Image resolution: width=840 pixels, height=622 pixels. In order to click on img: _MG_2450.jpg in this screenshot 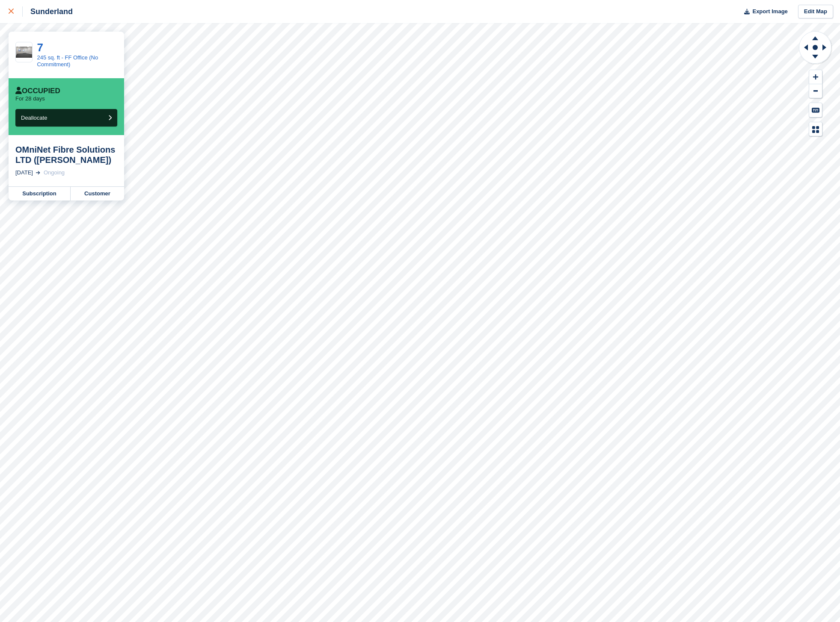, I will do `click(24, 52)`.